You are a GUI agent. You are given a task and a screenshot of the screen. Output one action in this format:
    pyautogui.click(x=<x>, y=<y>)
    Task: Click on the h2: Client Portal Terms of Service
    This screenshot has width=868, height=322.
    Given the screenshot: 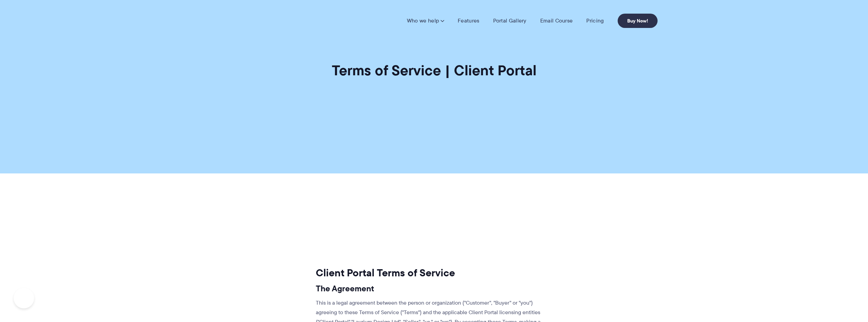 What is the action you would take?
    pyautogui.click(x=432, y=273)
    